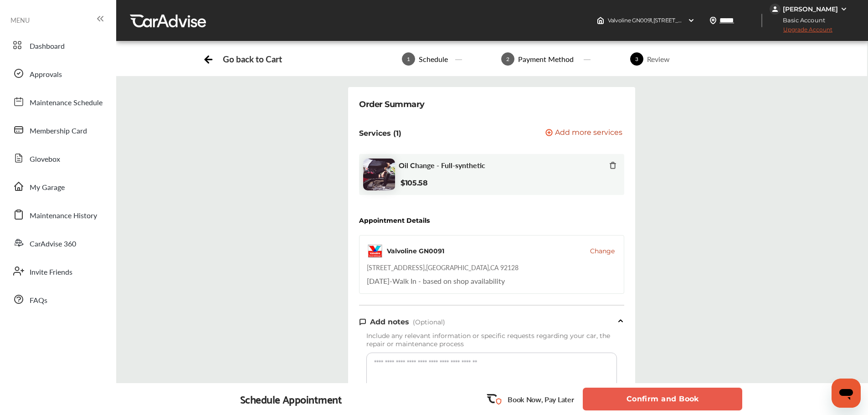  Describe the element at coordinates (47, 188) in the screenshot. I see `span: My Garage` at that location.